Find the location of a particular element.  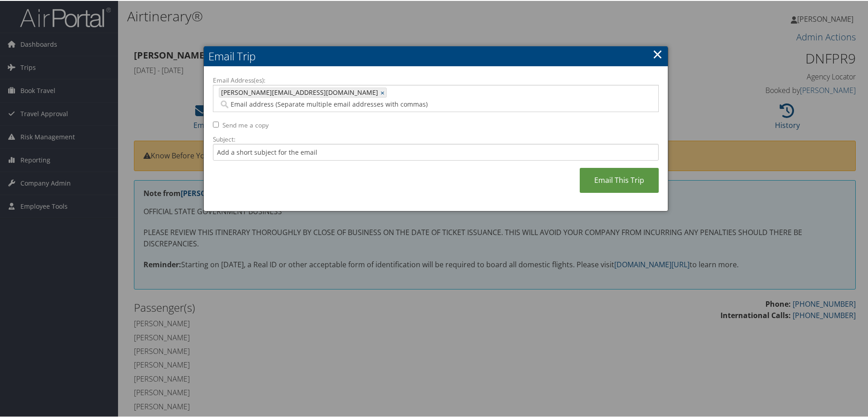

input: Email address (Separate multiple email addresses with commas) is located at coordinates (399, 104).